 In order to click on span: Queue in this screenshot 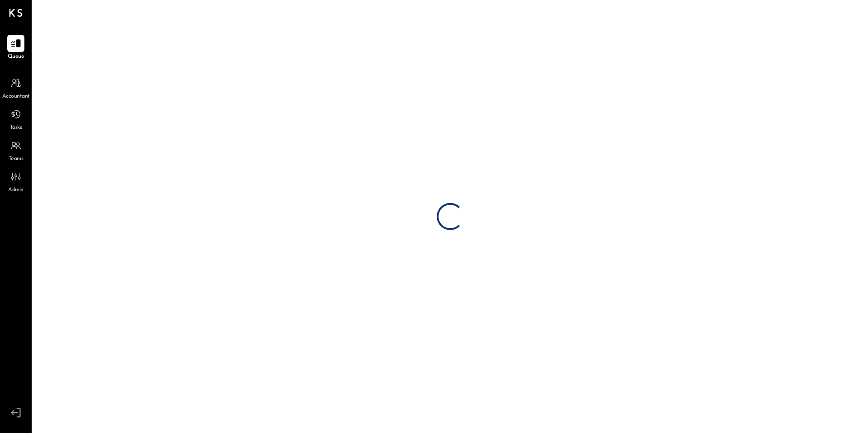, I will do `click(16, 57)`.